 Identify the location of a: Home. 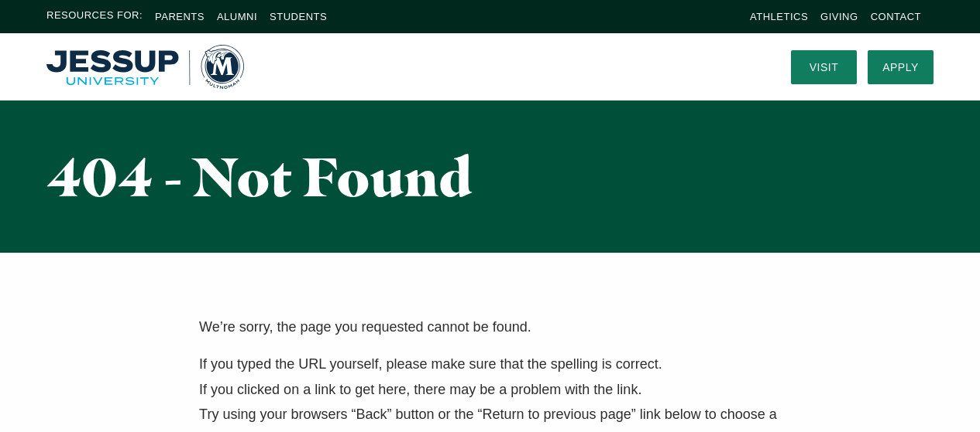
(144, 66).